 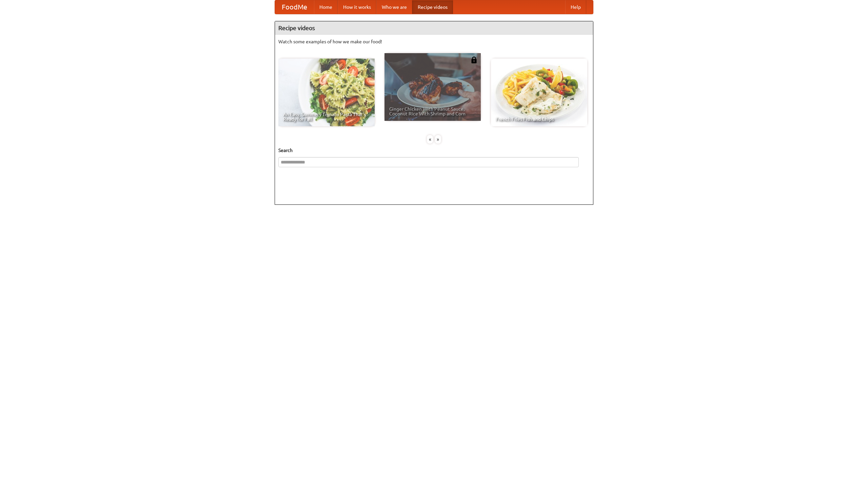 What do you see at coordinates (327, 117) in the screenshot?
I see `span: An Easy, Summery Tomato Pasta That's Ready for Fall` at bounding box center [327, 117].